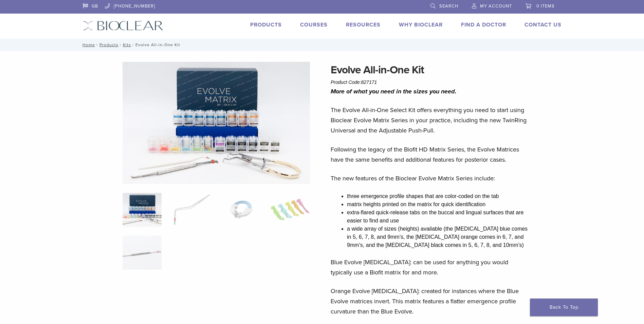  What do you see at coordinates (369, 82) in the screenshot?
I see `span: 827171` at bounding box center [369, 82].